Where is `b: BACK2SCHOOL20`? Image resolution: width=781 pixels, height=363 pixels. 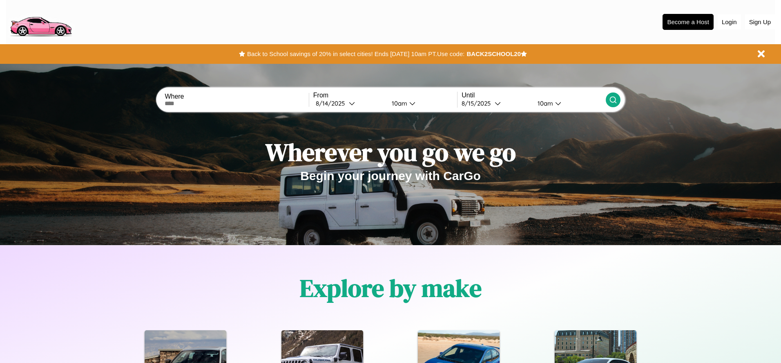 b: BACK2SCHOOL20 is located at coordinates (494, 54).